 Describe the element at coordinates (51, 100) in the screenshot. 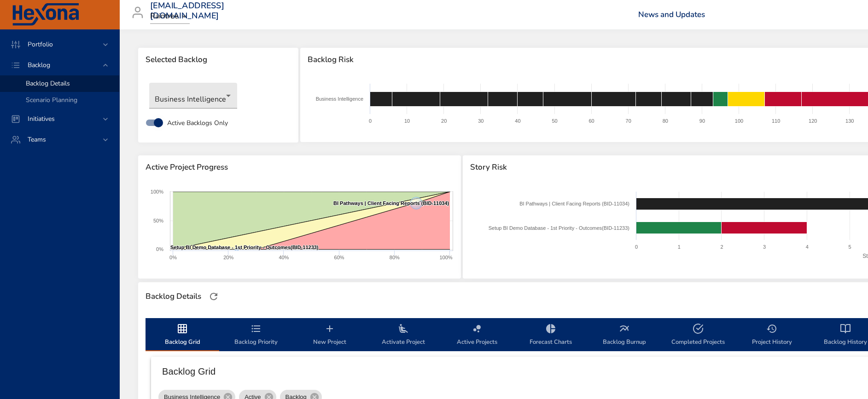

I see `span: Scenario Planning` at that location.